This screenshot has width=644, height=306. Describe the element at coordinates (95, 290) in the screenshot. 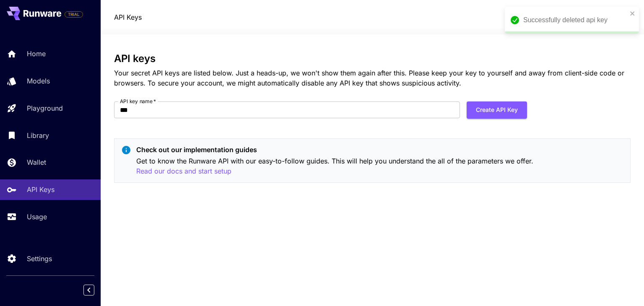

I see `div: Collapse sidebar` at that location.